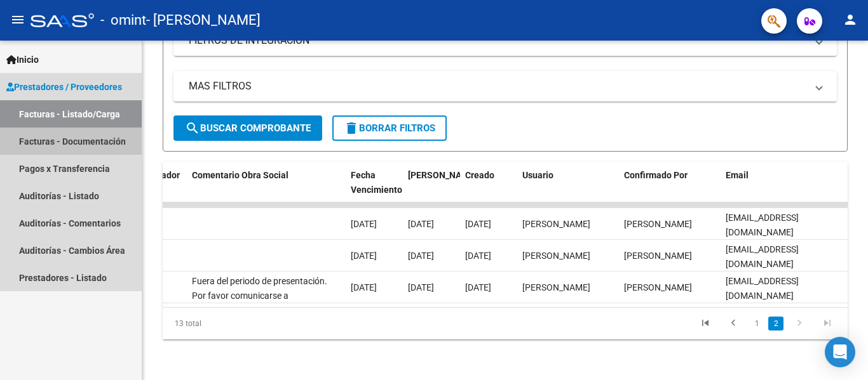 The width and height of the screenshot is (868, 380). What do you see at coordinates (840, 353) in the screenshot?
I see `div: Open Intercom Messenger` at bounding box center [840, 353].